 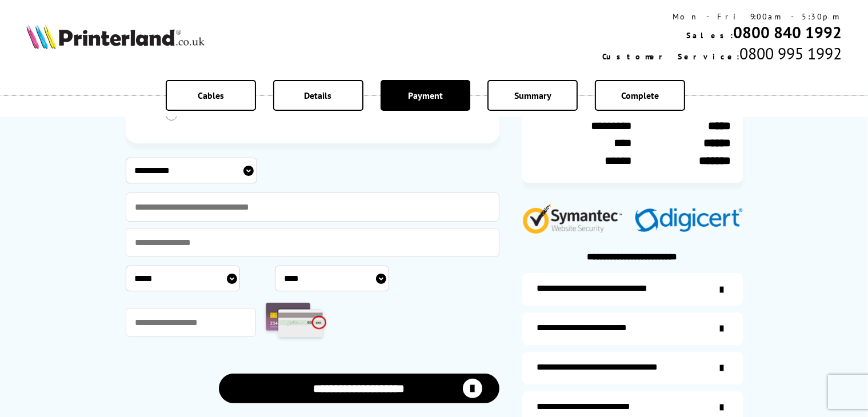 I want to click on span: Customer Service:, so click(x=671, y=56).